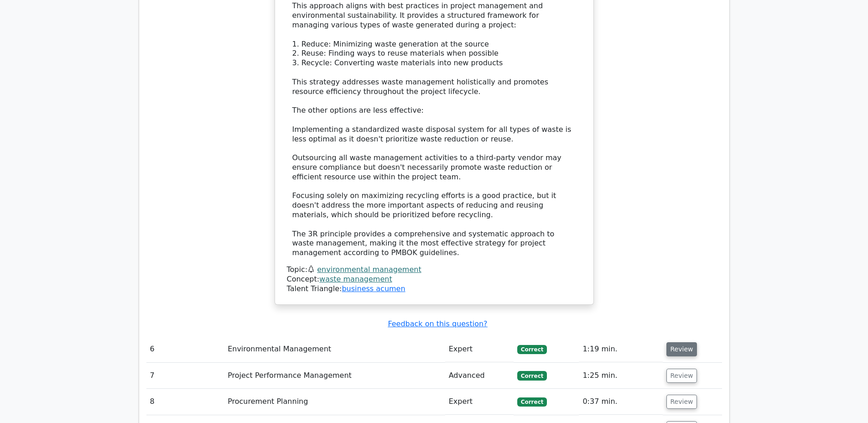 The width and height of the screenshot is (868, 423). What do you see at coordinates (620, 401) in the screenshot?
I see `td: 0:37 min.` at bounding box center [620, 401].